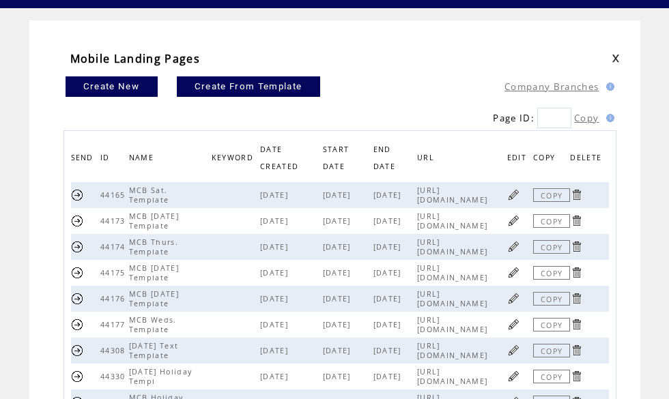  Describe the element at coordinates (234, 158) in the screenshot. I see `a: KEYWORD` at that location.